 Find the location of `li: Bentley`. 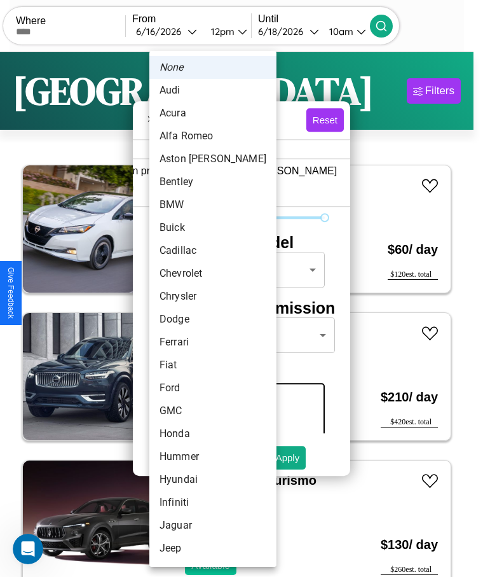

li: Bentley is located at coordinates (213, 182).